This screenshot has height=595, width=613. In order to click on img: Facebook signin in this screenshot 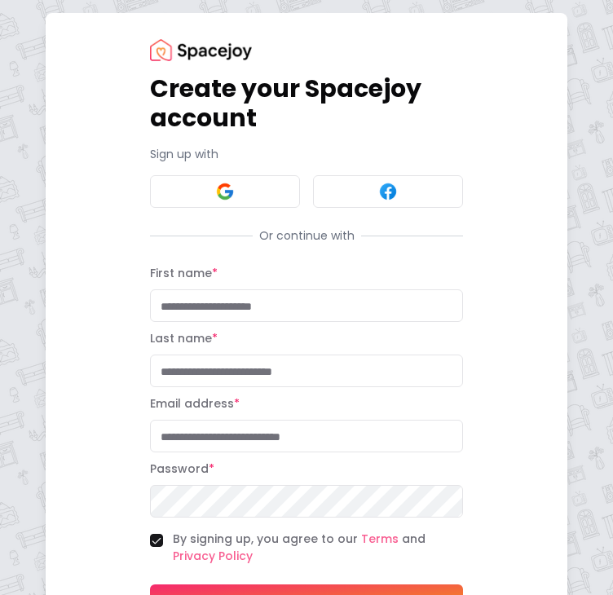, I will do `click(388, 192)`.